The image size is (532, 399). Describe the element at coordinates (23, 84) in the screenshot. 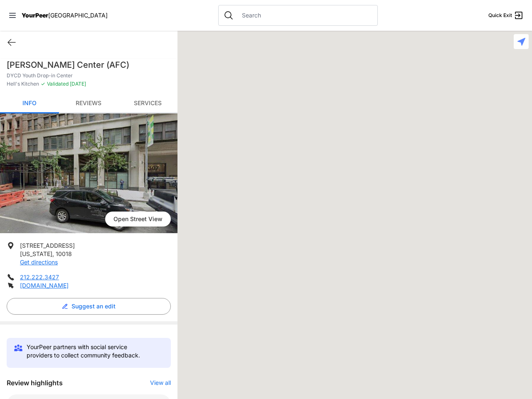

I see `span: Hell's Kitchen` at that location.